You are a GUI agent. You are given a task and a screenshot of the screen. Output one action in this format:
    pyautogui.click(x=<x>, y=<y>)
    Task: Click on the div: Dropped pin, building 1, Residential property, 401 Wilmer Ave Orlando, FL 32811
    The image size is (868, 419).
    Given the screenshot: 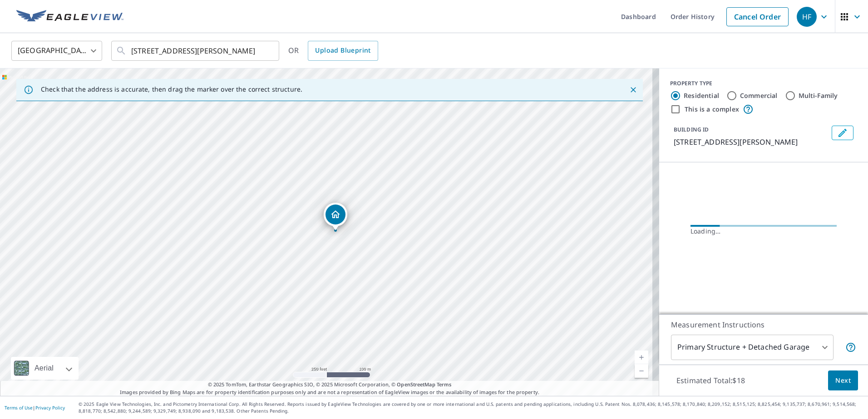 What is the action you would take?
    pyautogui.click(x=335, y=217)
    